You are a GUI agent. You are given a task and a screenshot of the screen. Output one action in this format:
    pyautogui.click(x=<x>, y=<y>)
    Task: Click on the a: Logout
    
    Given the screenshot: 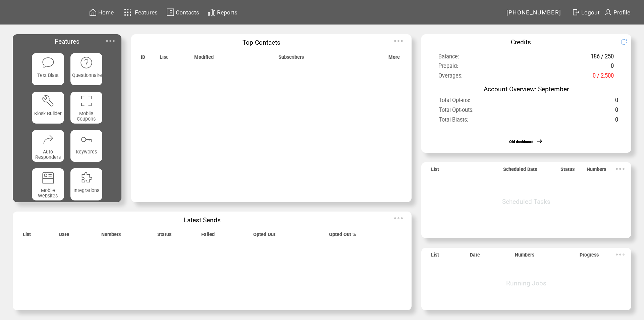 What is the action you would take?
    pyautogui.click(x=587, y=12)
    